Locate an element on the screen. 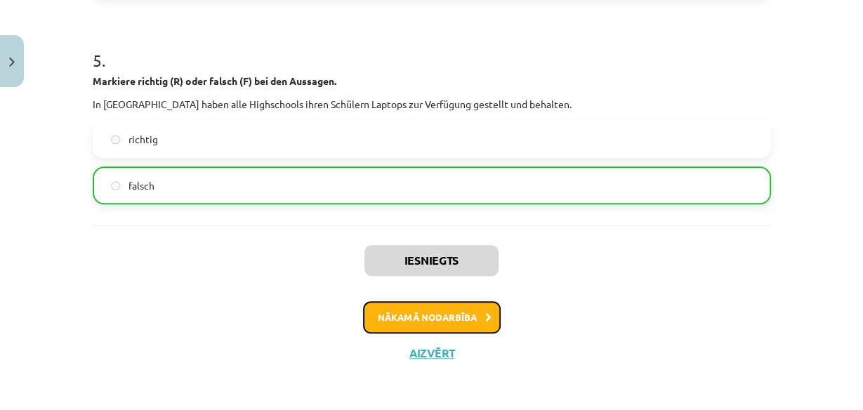 The image size is (863, 410). input: falsch is located at coordinates (115, 185).